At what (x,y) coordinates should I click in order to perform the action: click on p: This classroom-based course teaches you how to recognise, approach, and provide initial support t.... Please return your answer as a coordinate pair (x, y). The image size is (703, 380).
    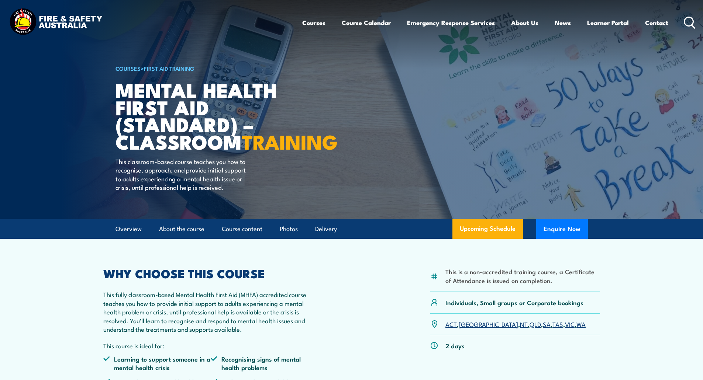
    Looking at the image, I should click on (183, 174).